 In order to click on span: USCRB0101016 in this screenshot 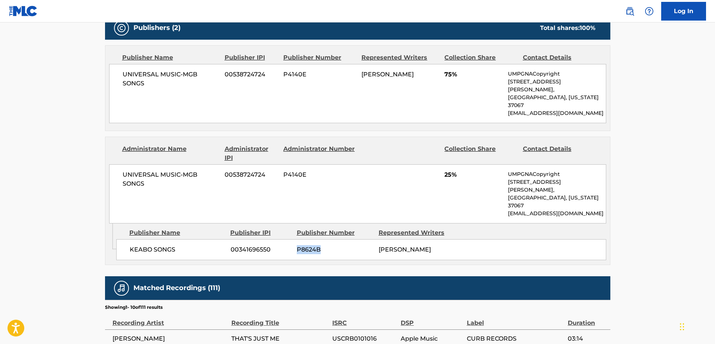, I will do `click(365, 338)`.